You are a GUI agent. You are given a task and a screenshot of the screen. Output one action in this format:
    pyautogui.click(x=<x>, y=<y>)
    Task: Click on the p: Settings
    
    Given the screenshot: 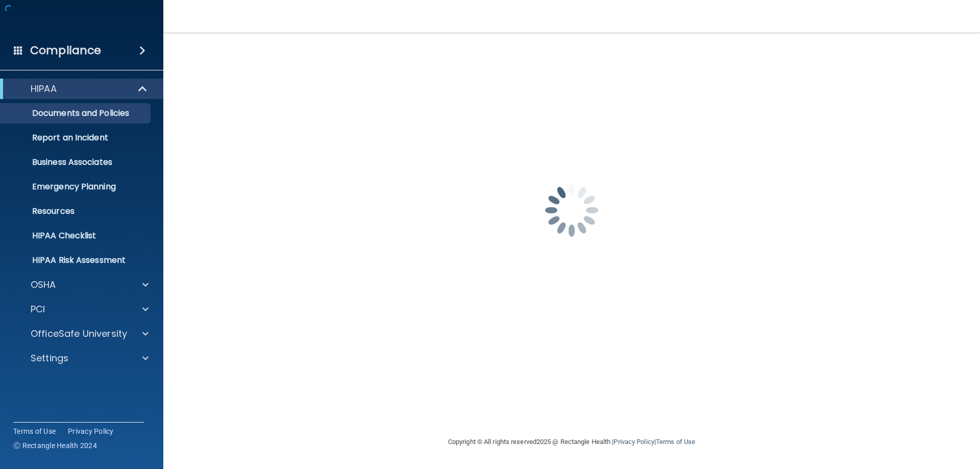 What is the action you would take?
    pyautogui.click(x=50, y=358)
    